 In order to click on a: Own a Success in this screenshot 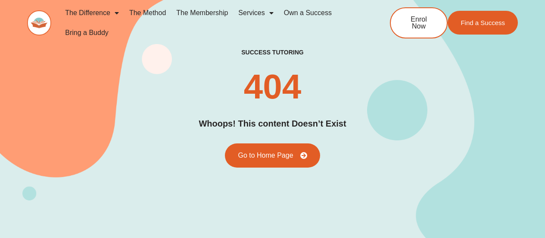, I will do `click(308, 13)`.